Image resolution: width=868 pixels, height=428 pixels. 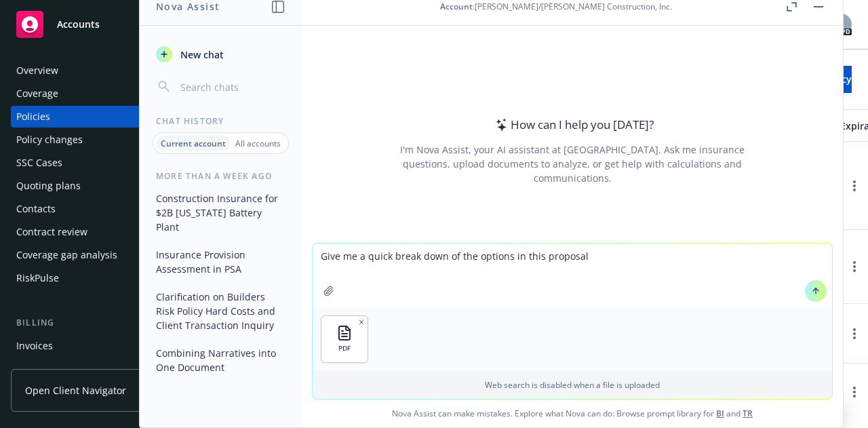 What do you see at coordinates (572, 384) in the screenshot?
I see `p: Web search is disabled when a file is uploaded` at bounding box center [572, 384].